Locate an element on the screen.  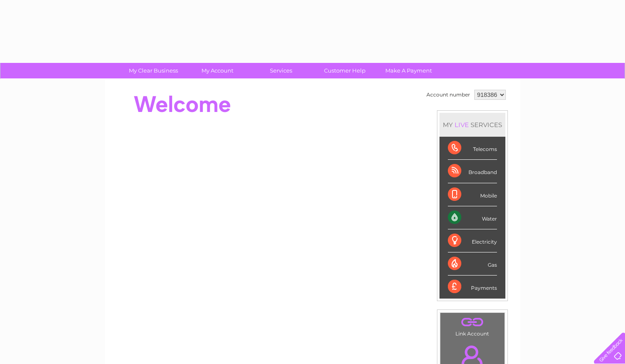
div: Electricity is located at coordinates (473, 241).